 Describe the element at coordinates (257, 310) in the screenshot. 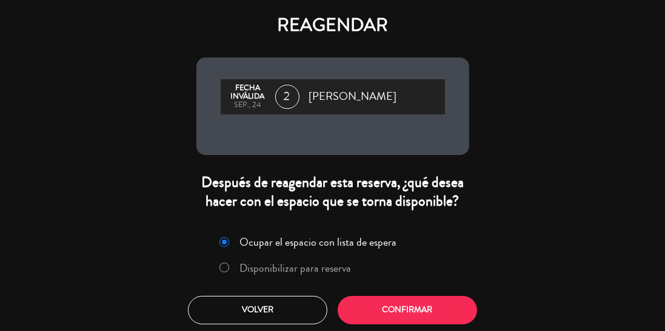

I see `button: Volver` at that location.